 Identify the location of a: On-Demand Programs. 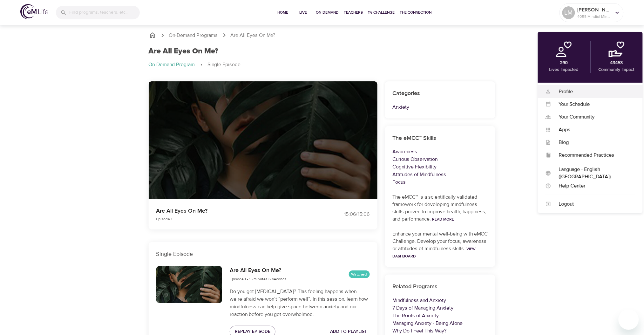
(193, 35).